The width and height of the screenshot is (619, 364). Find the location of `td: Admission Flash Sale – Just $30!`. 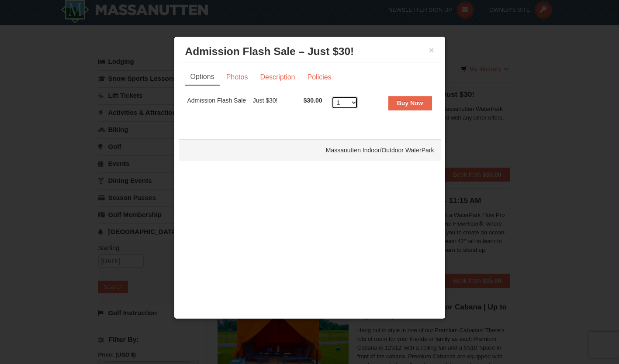

td: Admission Flash Sale – Just $30! is located at coordinates (244, 105).